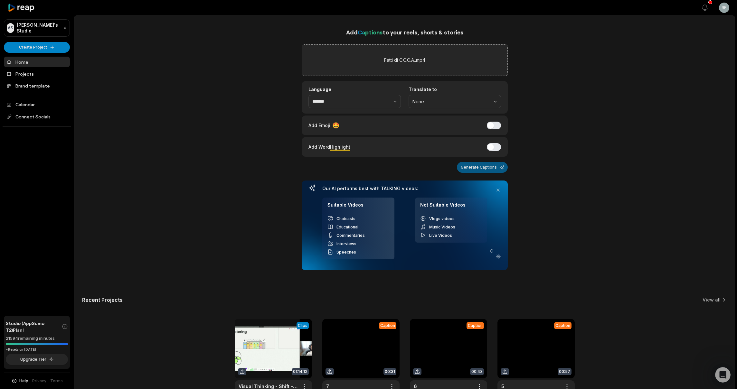 The height and width of the screenshot is (389, 737). Describe the element at coordinates (319, 125) in the screenshot. I see `span: Add Emoji` at that location.